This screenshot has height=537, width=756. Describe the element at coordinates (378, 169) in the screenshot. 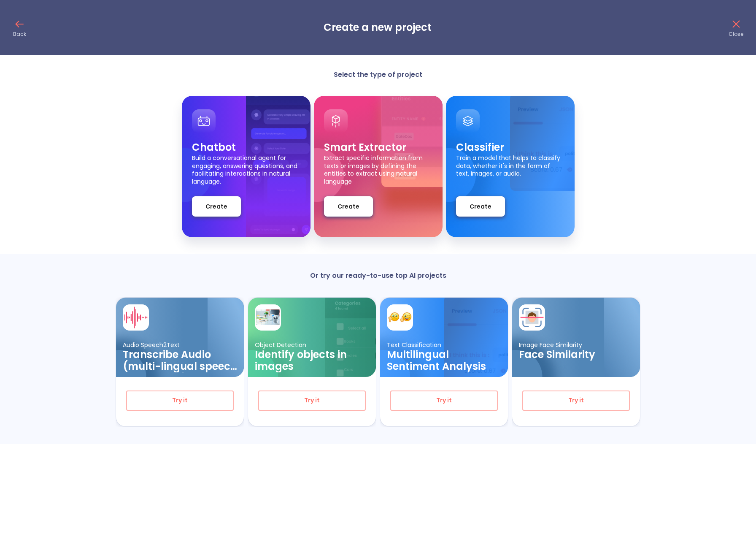

I see `p: Extract specific information from texts or images by defining the entities to extract using natur...` at that location.